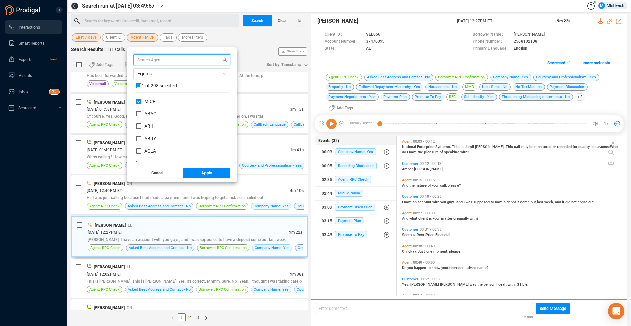 This screenshot has height=326, width=631. What do you see at coordinates (225, 60) in the screenshot?
I see `span: search` at bounding box center [225, 60].